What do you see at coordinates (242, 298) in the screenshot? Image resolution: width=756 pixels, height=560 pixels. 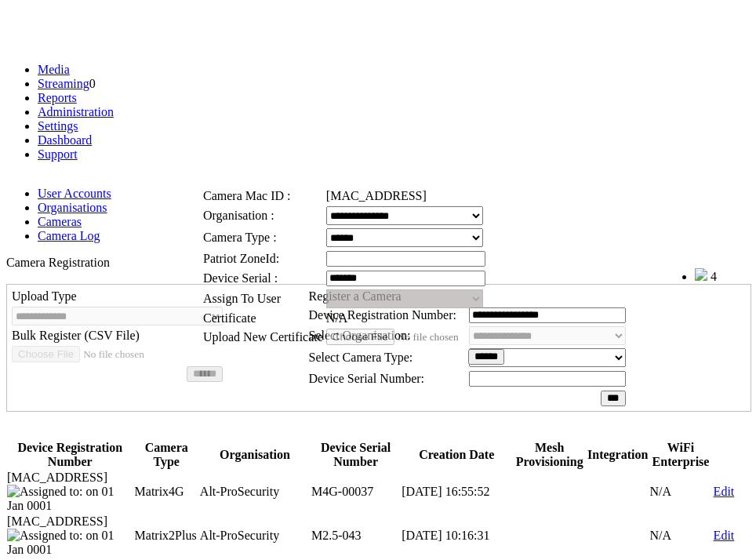 I see `span: Assign To User` at bounding box center [242, 298].